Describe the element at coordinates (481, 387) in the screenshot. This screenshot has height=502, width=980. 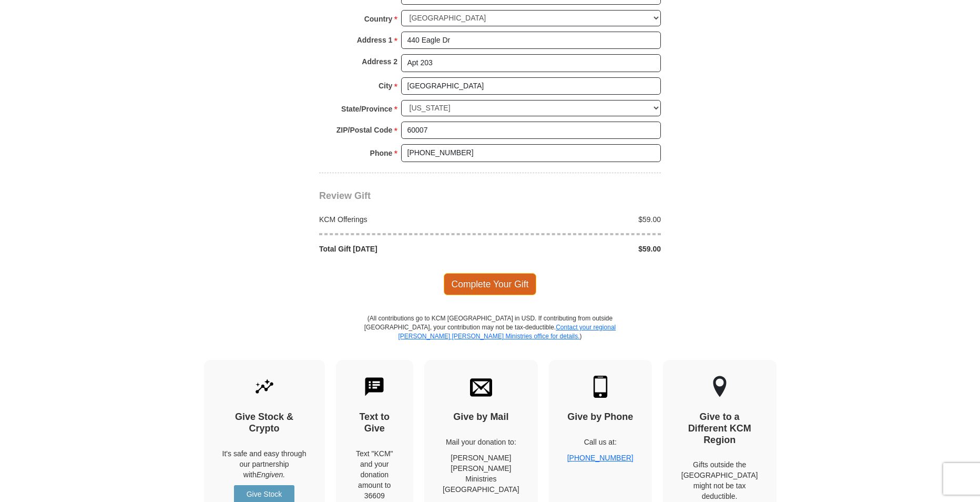
I see `img: envelope.svg` at that location.